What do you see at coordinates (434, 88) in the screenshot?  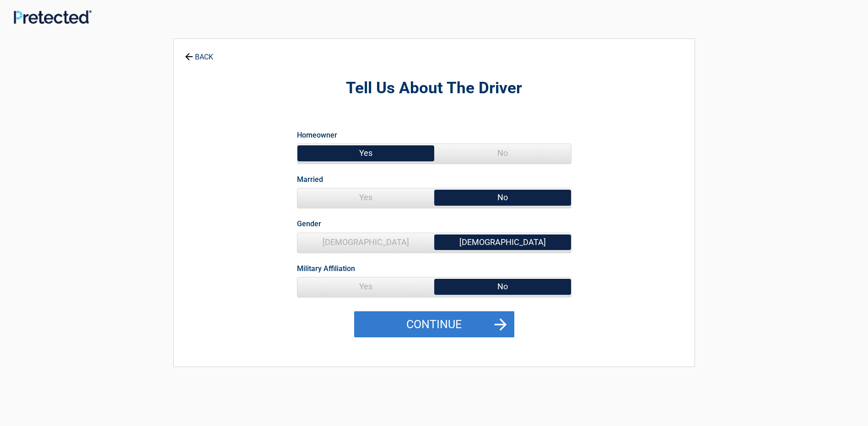 I see `h2: Tell Us About The Driver` at bounding box center [434, 88].